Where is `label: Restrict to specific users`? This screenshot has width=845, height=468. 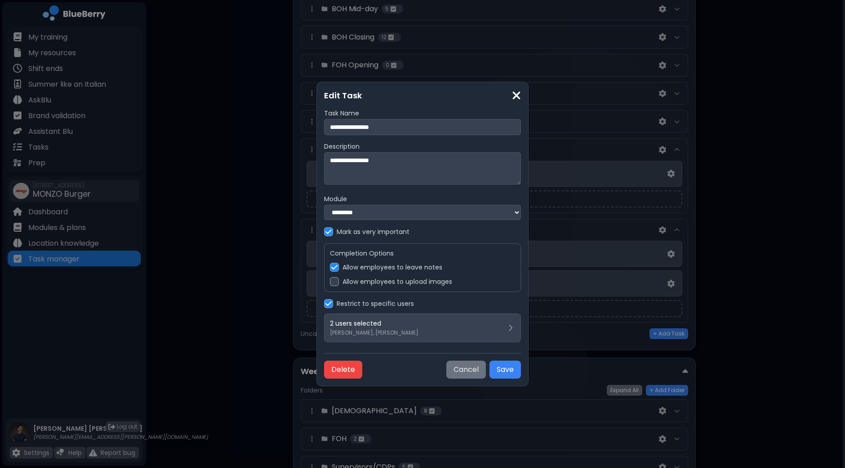
label: Restrict to specific users is located at coordinates (375, 304).